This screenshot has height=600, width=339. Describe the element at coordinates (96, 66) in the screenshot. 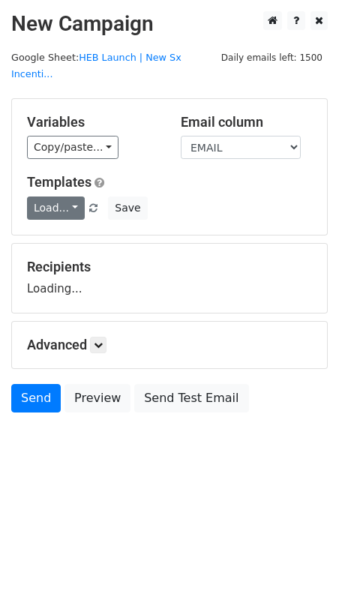

I see `a: HEB Launch | New Sx Incenti...` at that location.